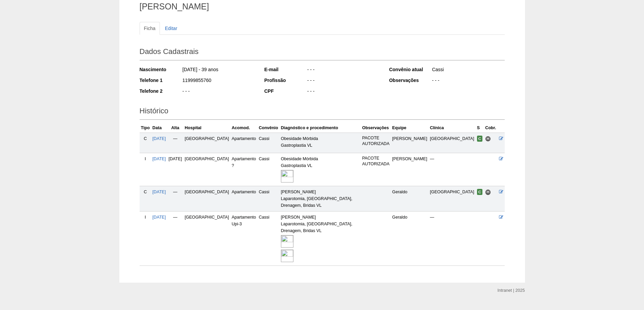 The height and width of the screenshot is (310, 644). I want to click on th: Data, so click(159, 128).